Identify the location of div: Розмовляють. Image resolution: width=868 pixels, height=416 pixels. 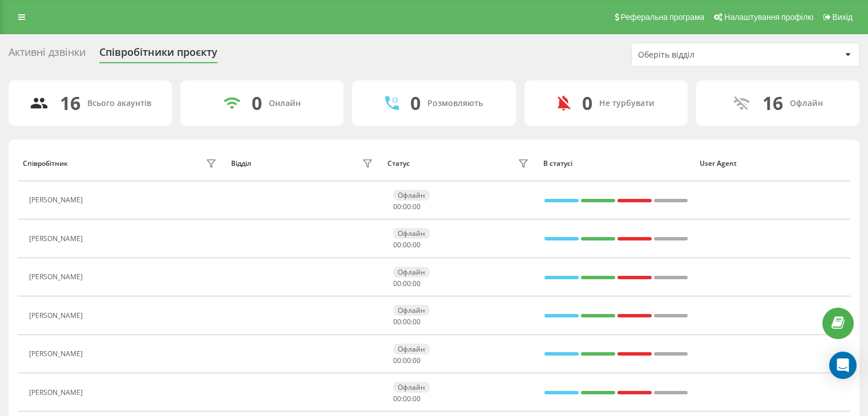
(455, 103).